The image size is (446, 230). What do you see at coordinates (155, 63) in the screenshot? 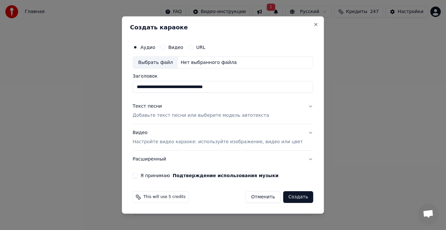
I see `div: Выбрать файл` at bounding box center [155, 63].